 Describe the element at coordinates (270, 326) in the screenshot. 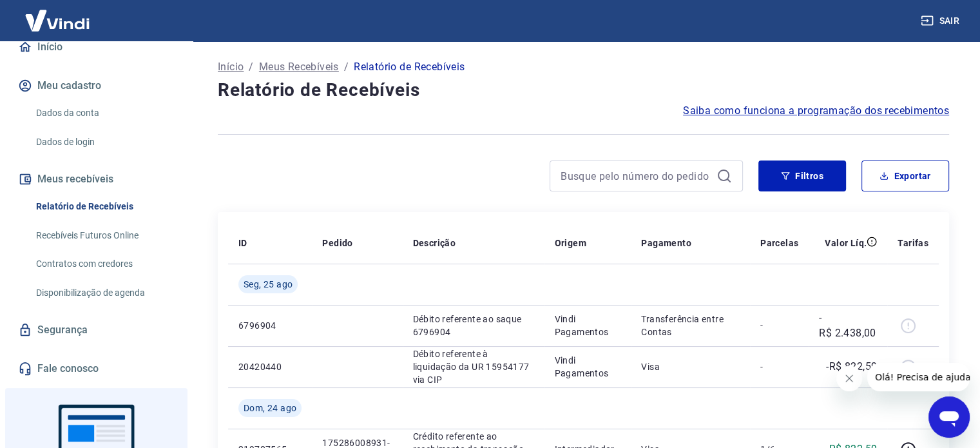

I see `p: 6796904` at that location.